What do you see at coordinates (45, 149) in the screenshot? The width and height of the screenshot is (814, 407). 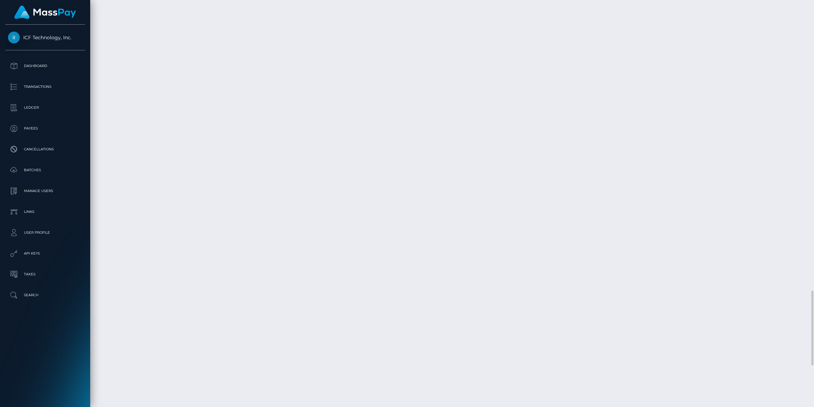 I see `a: Cancellations` at bounding box center [45, 149].